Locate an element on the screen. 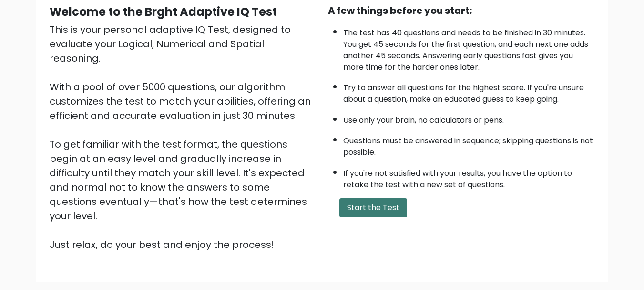 This screenshot has height=290, width=644. li: Try to answer all questions for the highest score. If you're unsure about a question, make an edu... is located at coordinates (469, 91).